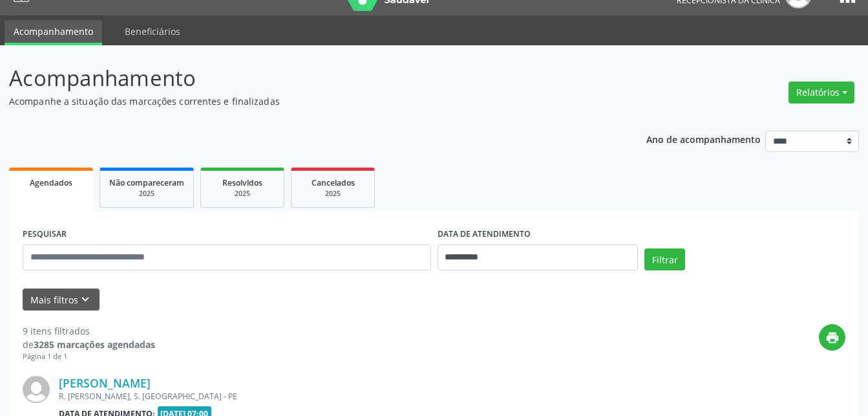  I want to click on span: Cancelados, so click(333, 182).